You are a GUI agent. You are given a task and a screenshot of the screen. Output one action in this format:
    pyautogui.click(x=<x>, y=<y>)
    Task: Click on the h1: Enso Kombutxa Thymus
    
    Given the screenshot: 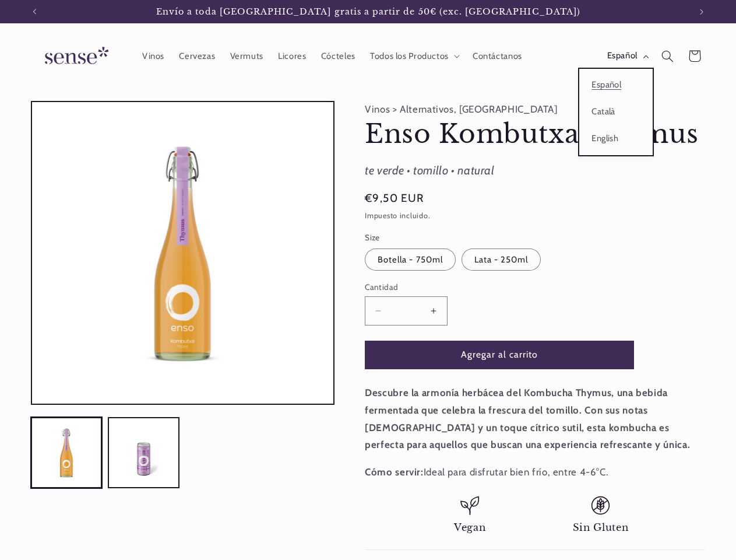 What is the action you would take?
    pyautogui.click(x=535, y=134)
    